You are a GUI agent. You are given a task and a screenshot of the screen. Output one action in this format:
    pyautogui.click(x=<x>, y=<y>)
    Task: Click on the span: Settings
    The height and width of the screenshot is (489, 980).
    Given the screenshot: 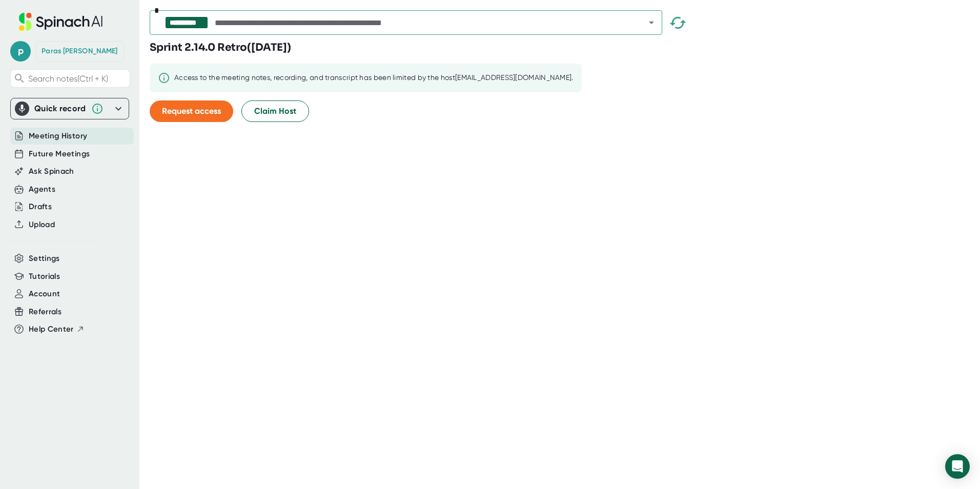 What is the action you would take?
    pyautogui.click(x=44, y=259)
    